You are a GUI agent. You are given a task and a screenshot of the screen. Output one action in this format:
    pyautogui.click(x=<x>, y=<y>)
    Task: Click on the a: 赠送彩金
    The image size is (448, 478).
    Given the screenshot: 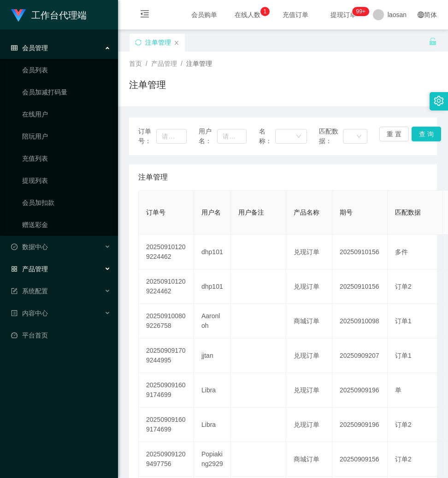 What is the action you would take?
    pyautogui.click(x=66, y=225)
    